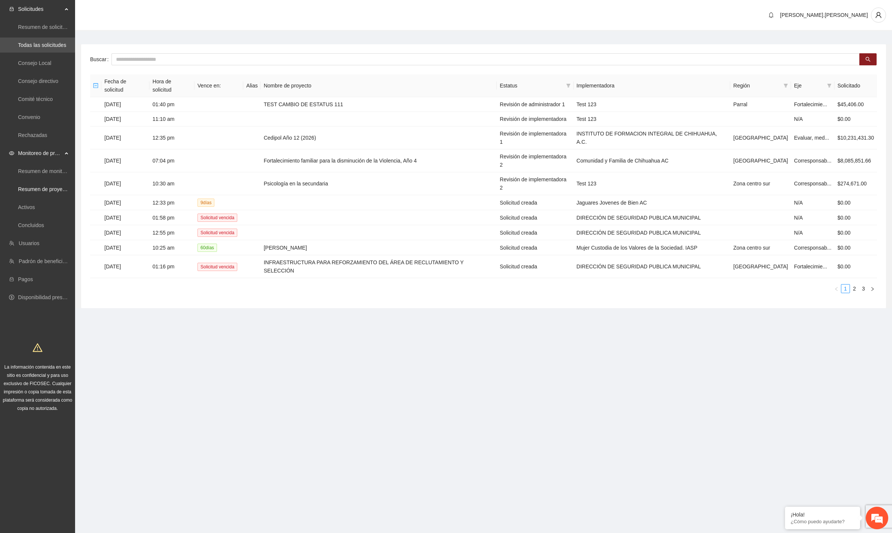  What do you see at coordinates (96, 86) in the screenshot?
I see `span: minus-square` at bounding box center [96, 86].